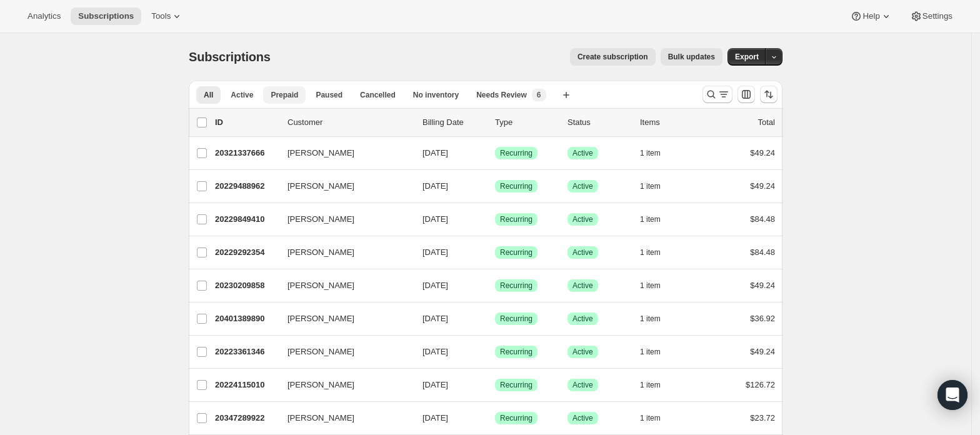 The width and height of the screenshot is (980, 435). What do you see at coordinates (768, 95) in the screenshot?
I see `button: Sort the results` at bounding box center [768, 95].